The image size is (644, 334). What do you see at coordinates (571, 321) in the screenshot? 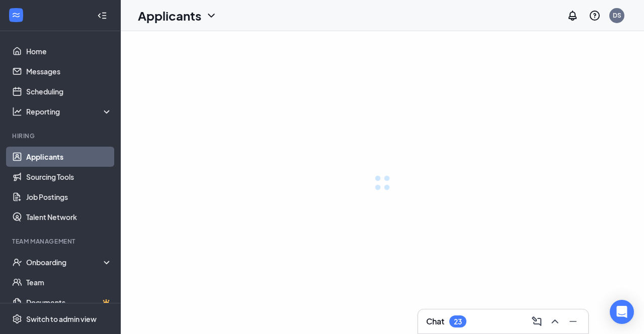
I see `button: Minimize` at bounding box center [571, 321].